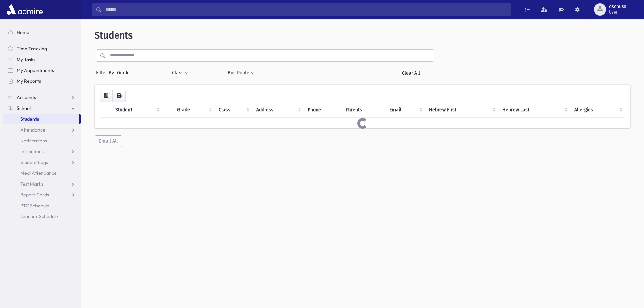  What do you see at coordinates (598, 110) in the screenshot?
I see `th: Allergies` at bounding box center [598, 110].